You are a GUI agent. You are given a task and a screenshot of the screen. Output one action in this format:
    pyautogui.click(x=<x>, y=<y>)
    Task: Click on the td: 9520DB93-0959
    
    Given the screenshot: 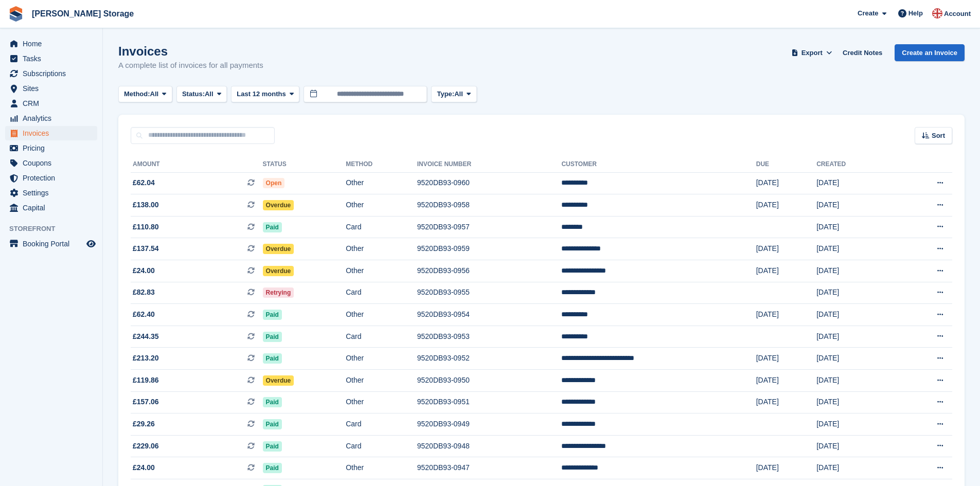 What is the action you would take?
    pyautogui.click(x=490, y=249)
    